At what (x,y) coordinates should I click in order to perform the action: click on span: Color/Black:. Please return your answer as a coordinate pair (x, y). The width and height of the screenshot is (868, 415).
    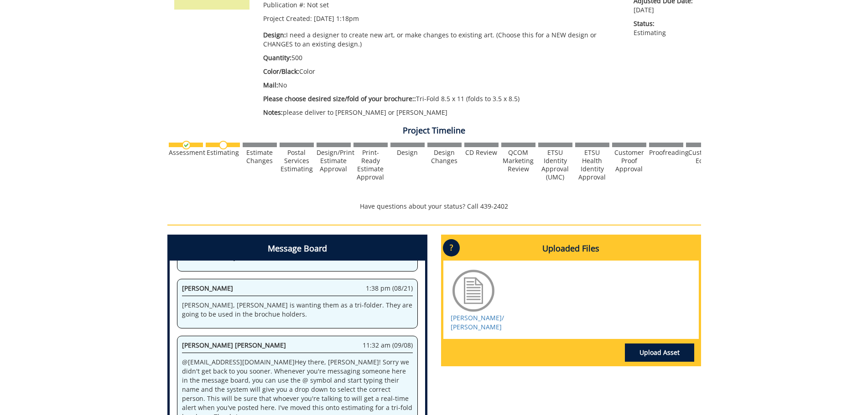
    Looking at the image, I should click on (281, 71).